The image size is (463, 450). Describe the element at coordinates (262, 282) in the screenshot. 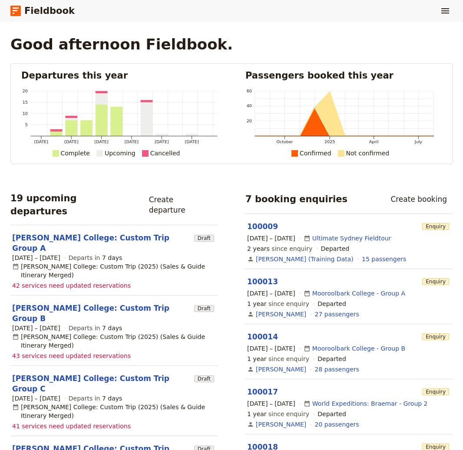

I see `a: 100013` at that location.